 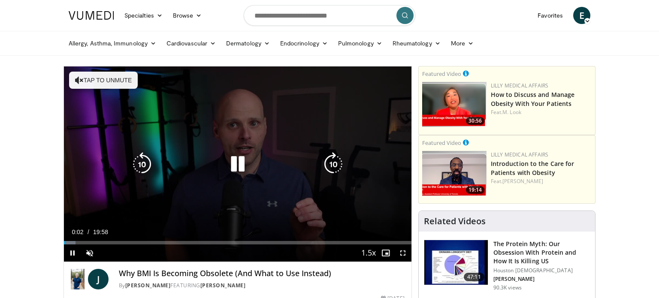 What do you see at coordinates (248, 43) in the screenshot?
I see `a: Dermatology` at bounding box center [248, 43].